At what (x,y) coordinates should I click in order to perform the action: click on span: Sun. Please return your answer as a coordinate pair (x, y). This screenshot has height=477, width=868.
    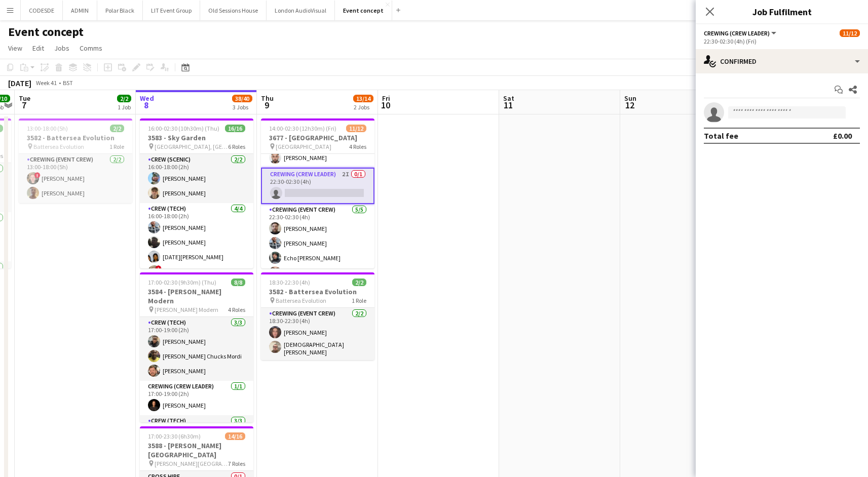
    Looking at the image, I should click on (630, 99).